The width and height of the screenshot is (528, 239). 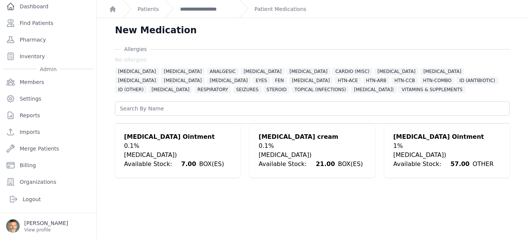 What do you see at coordinates (48, 115) in the screenshot?
I see `a: Reports` at bounding box center [48, 115].